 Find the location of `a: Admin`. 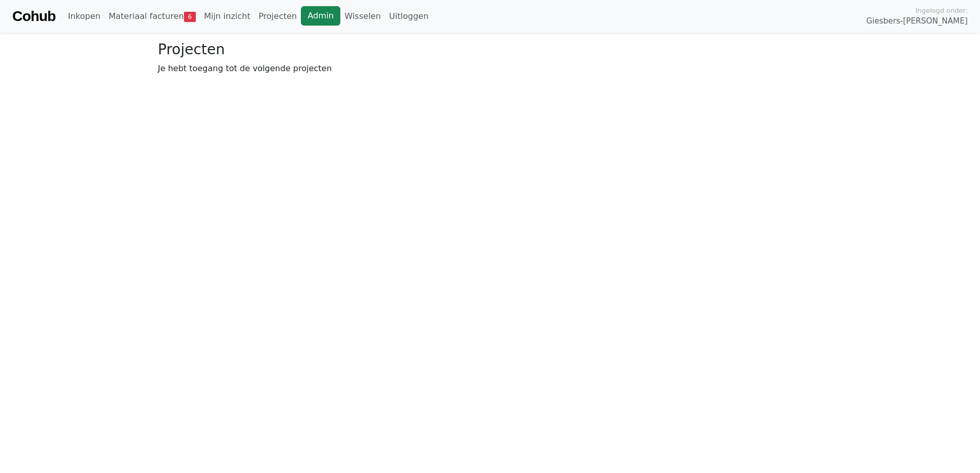

a: Admin is located at coordinates (320, 16).